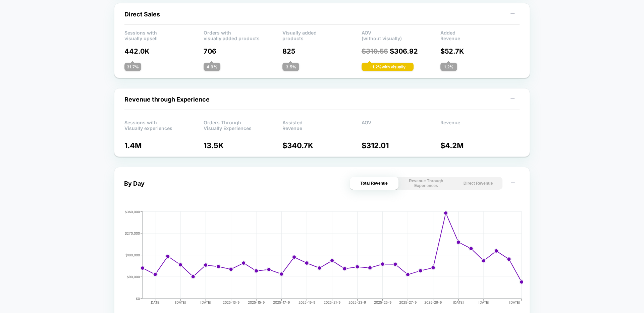 This screenshot has height=313, width=644. I want to click on p: Assisted Revenue, so click(322, 125).